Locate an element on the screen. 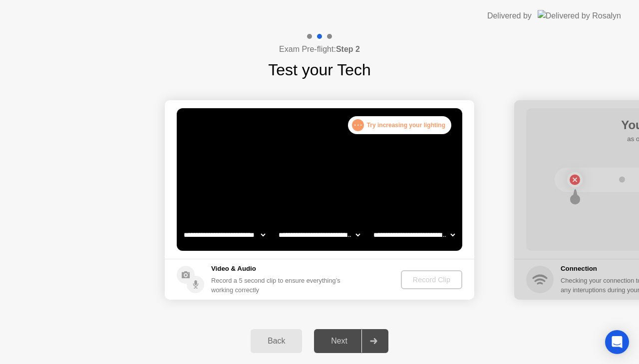 This screenshot has width=639, height=364. div: Open Intercom Messenger is located at coordinates (617, 342).